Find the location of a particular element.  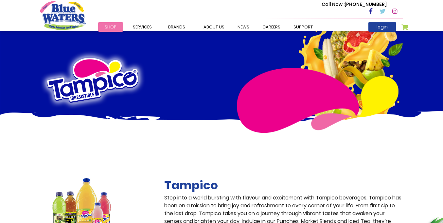

span: Shop is located at coordinates (111, 27).